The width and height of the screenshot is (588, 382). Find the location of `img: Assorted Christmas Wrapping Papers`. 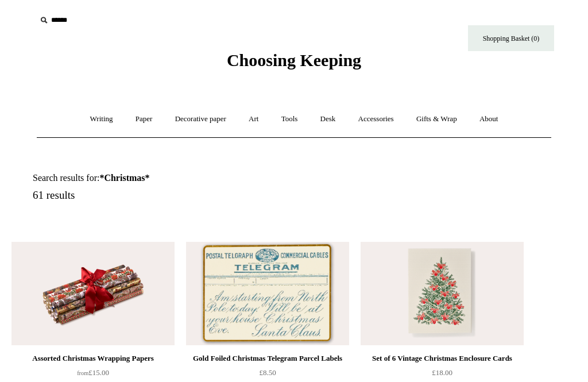

img: Assorted Christmas Wrapping Papers is located at coordinates (93, 293).